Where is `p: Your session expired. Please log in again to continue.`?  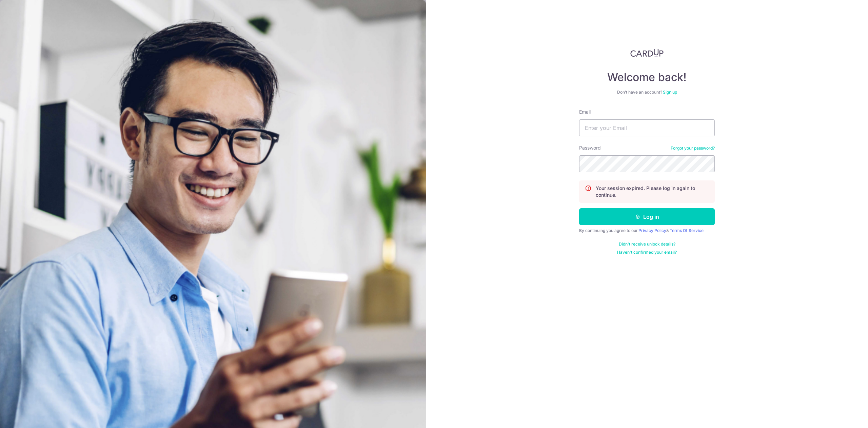 p: Your session expired. Please log in again to continue. is located at coordinates (652, 192).